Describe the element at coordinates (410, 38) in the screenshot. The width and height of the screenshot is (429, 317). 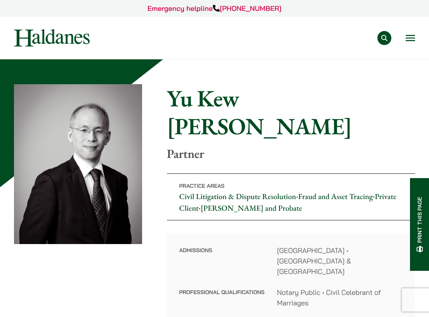
I see `button: Open menu` at that location.